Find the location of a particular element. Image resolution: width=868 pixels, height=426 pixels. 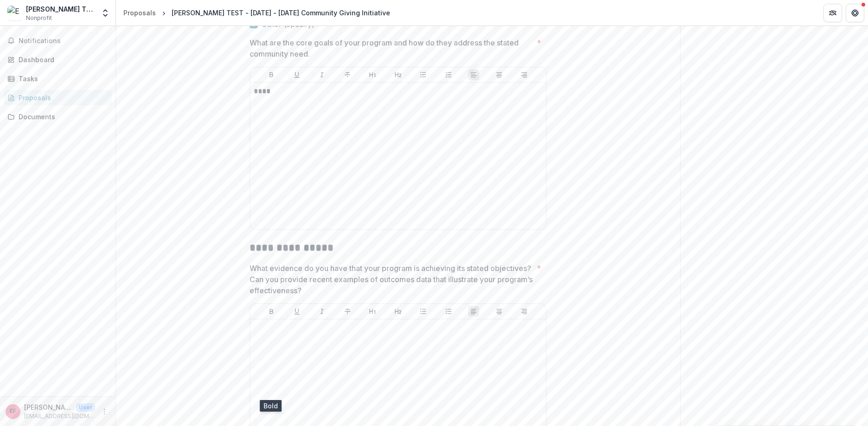

button: Get Help is located at coordinates (855, 13).